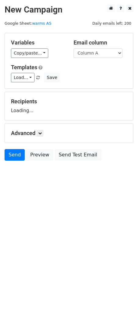 The image size is (138, 321). Describe the element at coordinates (78, 155) in the screenshot. I see `a: Send Test Email` at that location.